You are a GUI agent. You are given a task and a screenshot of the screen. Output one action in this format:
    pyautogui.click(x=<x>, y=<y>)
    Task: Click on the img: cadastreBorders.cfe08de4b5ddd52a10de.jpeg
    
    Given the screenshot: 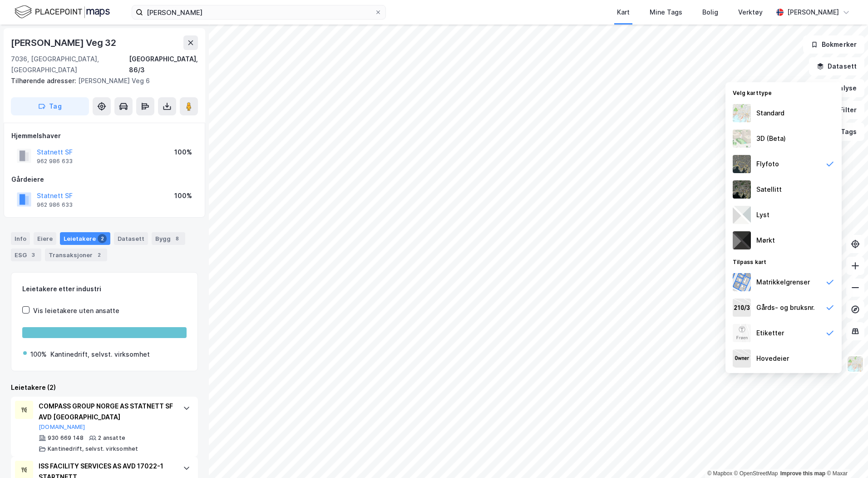 What is the action you would take?
    pyautogui.click(x=742, y=282)
    